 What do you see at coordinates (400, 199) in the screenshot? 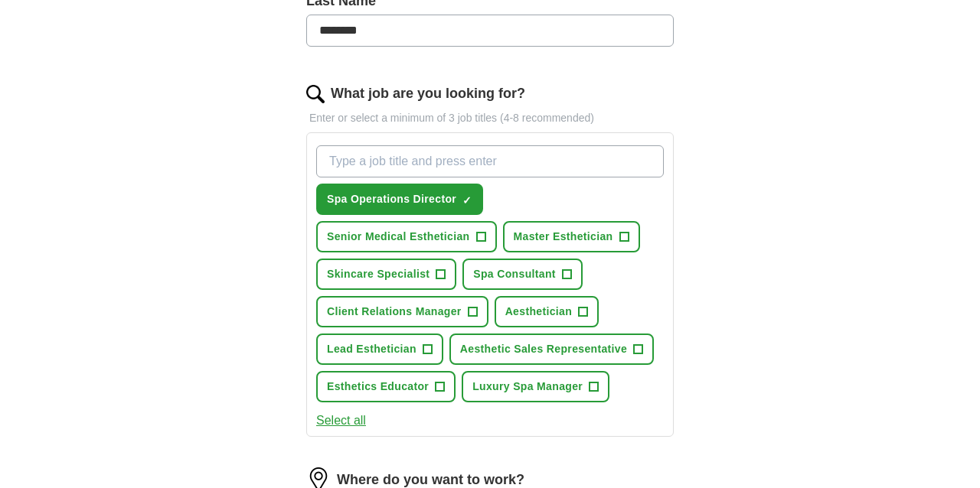
I see `button: Spa Operations Director✓` at bounding box center [400, 199].